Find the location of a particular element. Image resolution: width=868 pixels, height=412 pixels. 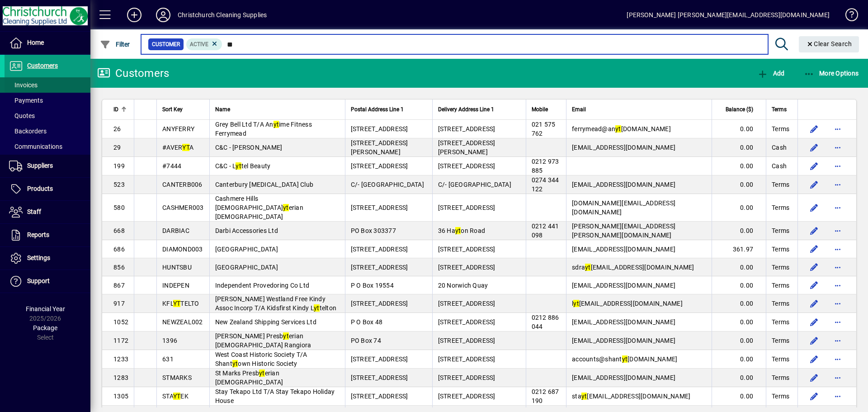

span: P O Box 48 is located at coordinates (366, 322).